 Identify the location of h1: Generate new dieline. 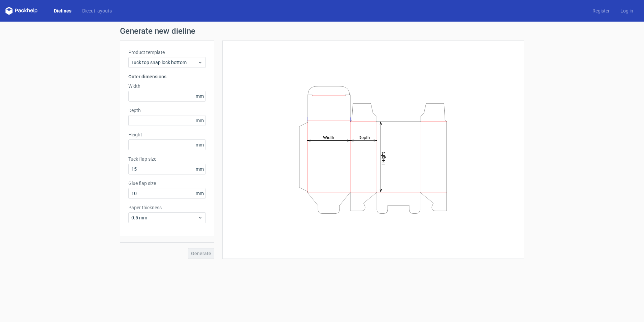
(322, 31).